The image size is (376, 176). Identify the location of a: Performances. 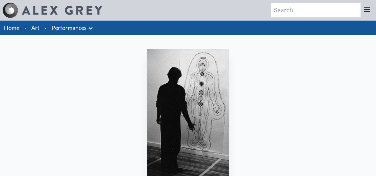
(69, 28).